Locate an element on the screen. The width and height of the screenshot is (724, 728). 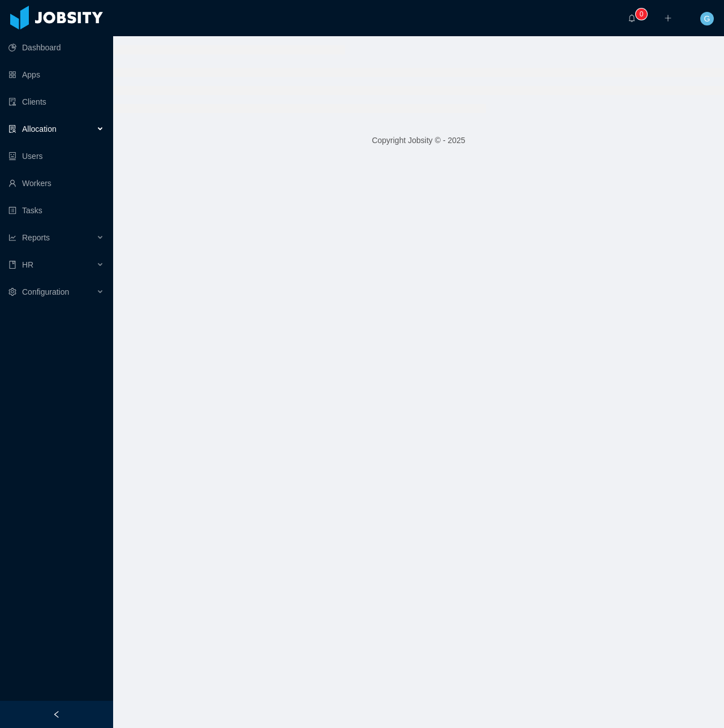
a: icon: robotUsers is located at coordinates (56, 156).